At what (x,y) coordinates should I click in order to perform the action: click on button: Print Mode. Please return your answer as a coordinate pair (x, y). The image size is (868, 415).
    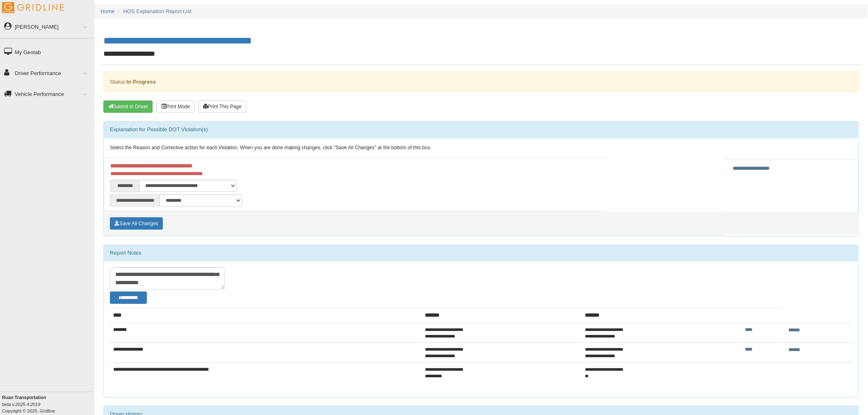
    Looking at the image, I should click on (176, 107).